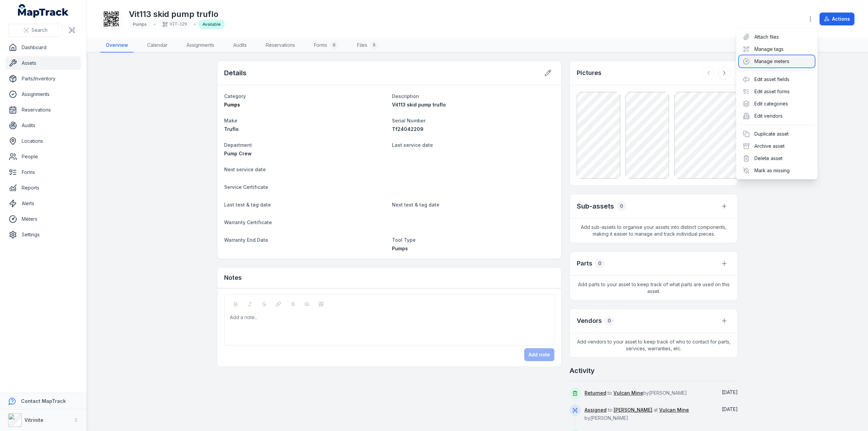  I want to click on div: Edit asset forms, so click(777, 91).